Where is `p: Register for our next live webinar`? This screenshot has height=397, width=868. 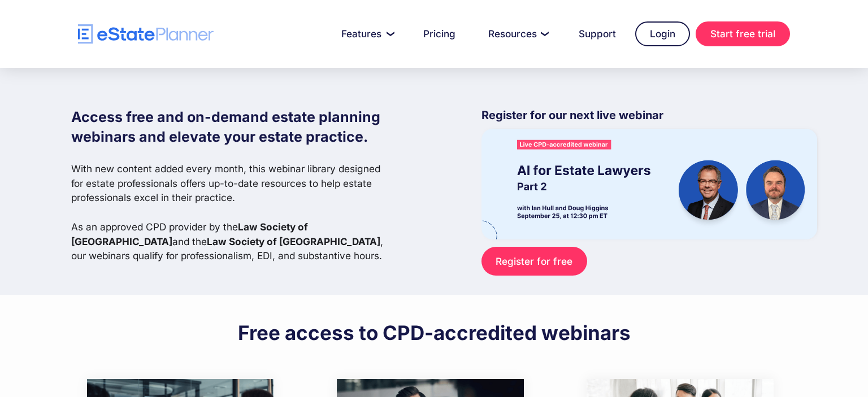 p: Register for our next live webinar is located at coordinates (649, 118).